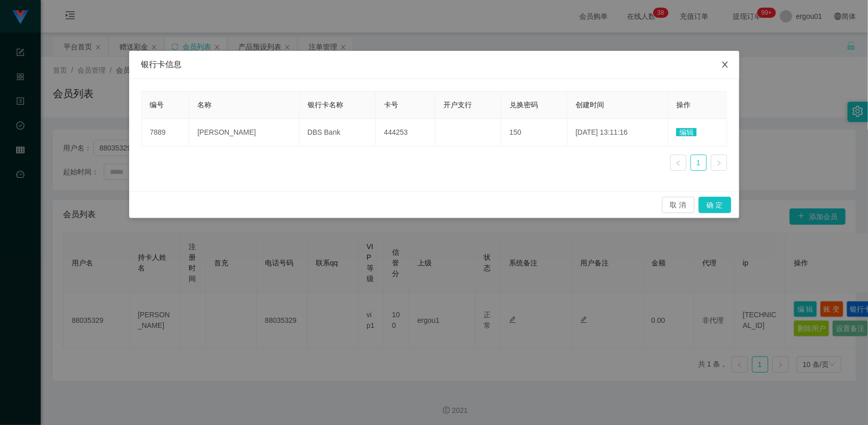 This screenshot has height=425, width=868. I want to click on span: 操作, so click(683, 104).